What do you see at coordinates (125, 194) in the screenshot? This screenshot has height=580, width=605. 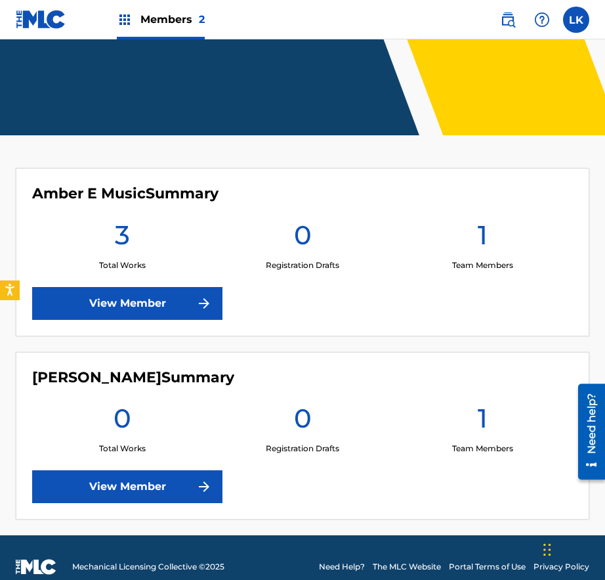 I see `h4: Amber E Music` at bounding box center [125, 194].